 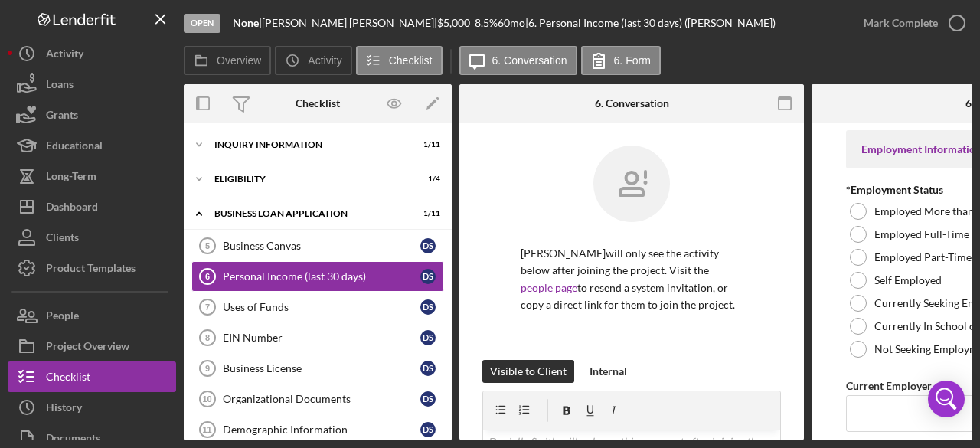 I want to click on span: $5,000, so click(x=453, y=23).